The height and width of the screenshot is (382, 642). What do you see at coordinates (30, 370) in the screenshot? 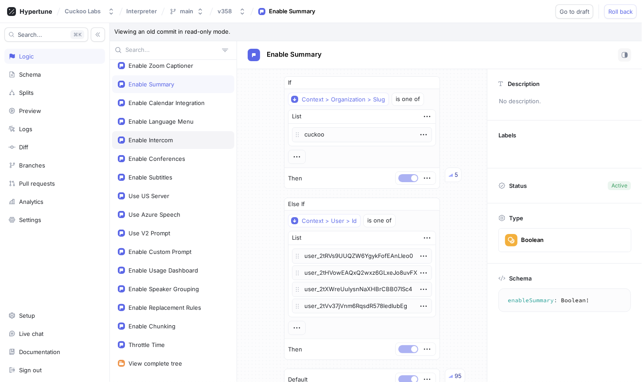
I see `div: Sign out` at bounding box center [30, 370].